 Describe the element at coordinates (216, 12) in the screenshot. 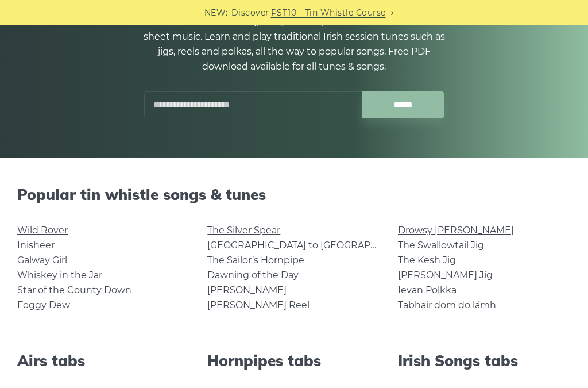

I see `span: NEW:` at that location.